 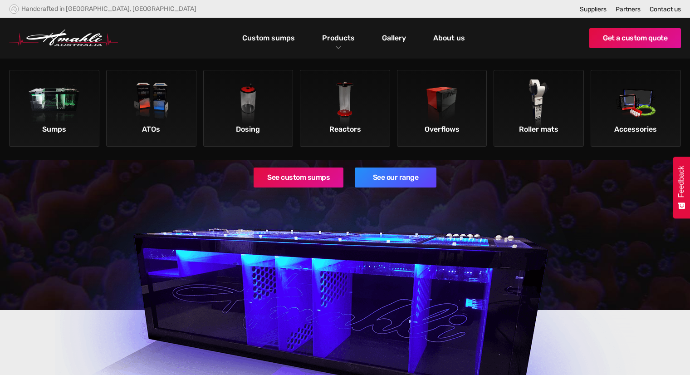 I want to click on div: Accessories, so click(x=636, y=129).